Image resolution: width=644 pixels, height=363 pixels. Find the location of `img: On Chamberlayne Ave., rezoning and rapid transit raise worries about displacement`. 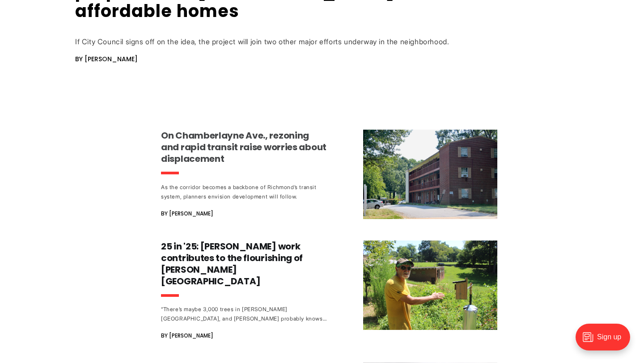

img: On Chamberlayne Ave., rezoning and rapid transit raise worries about displacement is located at coordinates (430, 174).